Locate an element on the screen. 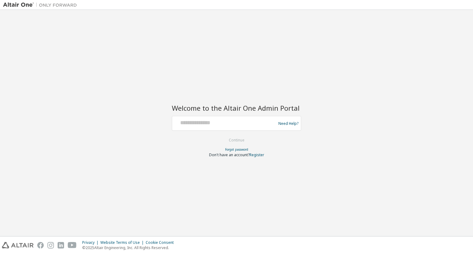 Image resolution: width=473 pixels, height=254 pixels. img: Altair One is located at coordinates (42, 5).